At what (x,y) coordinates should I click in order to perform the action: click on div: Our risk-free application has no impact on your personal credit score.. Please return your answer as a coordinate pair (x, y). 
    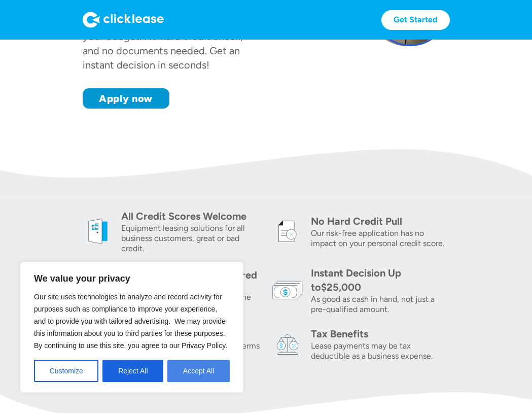
    Looking at the image, I should click on (381, 238).